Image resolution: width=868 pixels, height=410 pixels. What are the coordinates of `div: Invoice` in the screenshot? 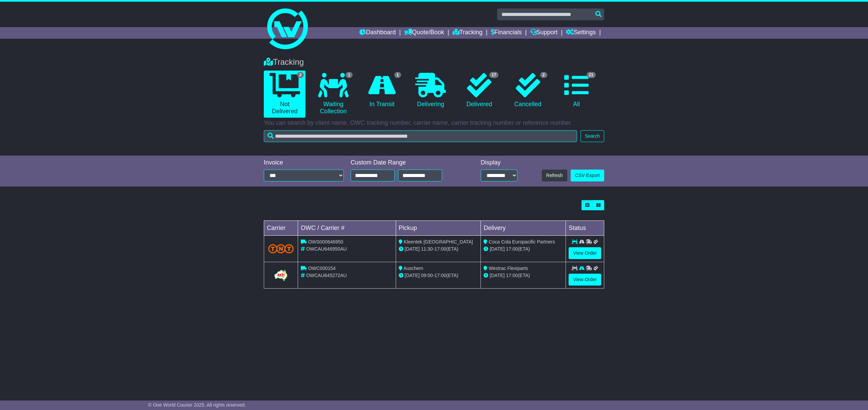 It's located at (304, 163).